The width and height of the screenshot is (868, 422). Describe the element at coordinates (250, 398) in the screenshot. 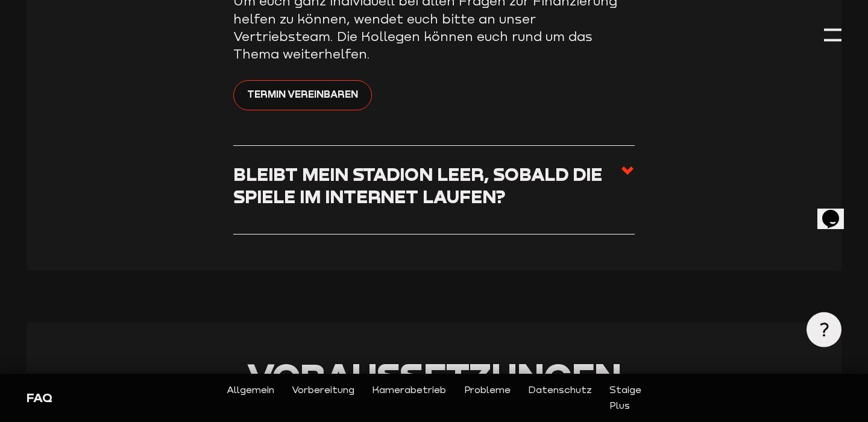

I see `a: Allgemein` at that location.